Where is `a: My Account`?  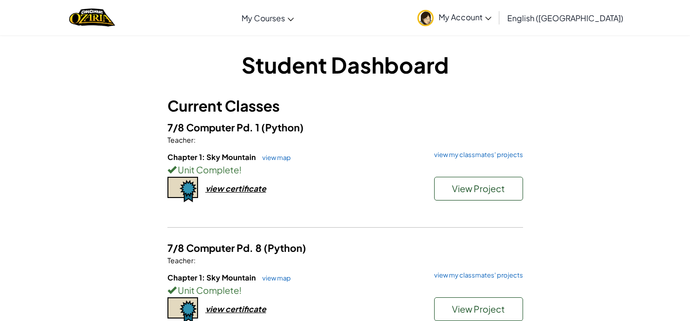 a: My Account is located at coordinates (454, 17).